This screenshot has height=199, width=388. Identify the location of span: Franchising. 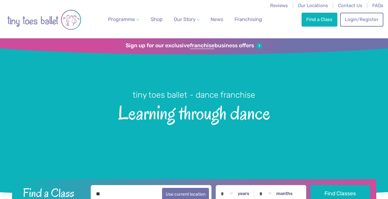
(248, 19).